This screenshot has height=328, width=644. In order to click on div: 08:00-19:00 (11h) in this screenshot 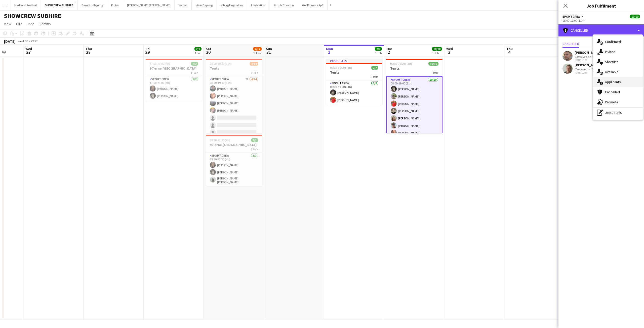, I will do `click(601, 20)`.